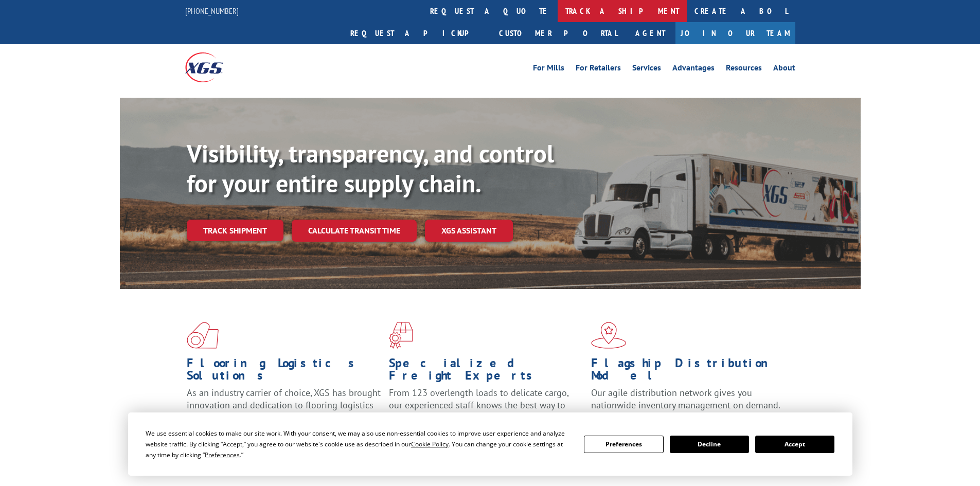 The height and width of the screenshot is (486, 980). I want to click on a: Track shipment, so click(235, 231).